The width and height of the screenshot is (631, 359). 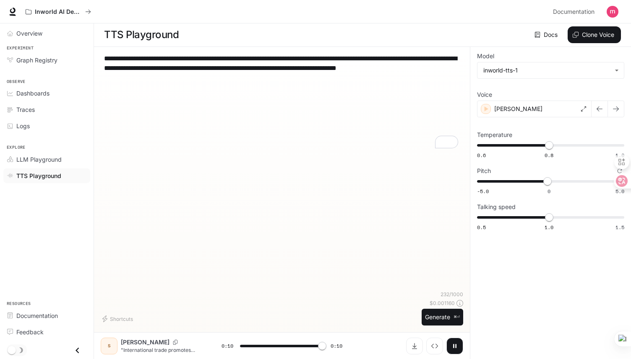 I want to click on button: Download audio, so click(x=414, y=346).